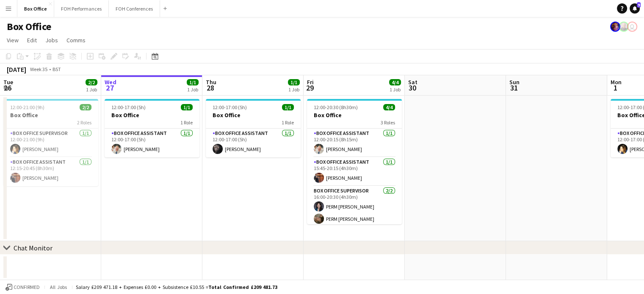 This screenshot has height=294, width=644. I want to click on span: 1, so click(615, 88).